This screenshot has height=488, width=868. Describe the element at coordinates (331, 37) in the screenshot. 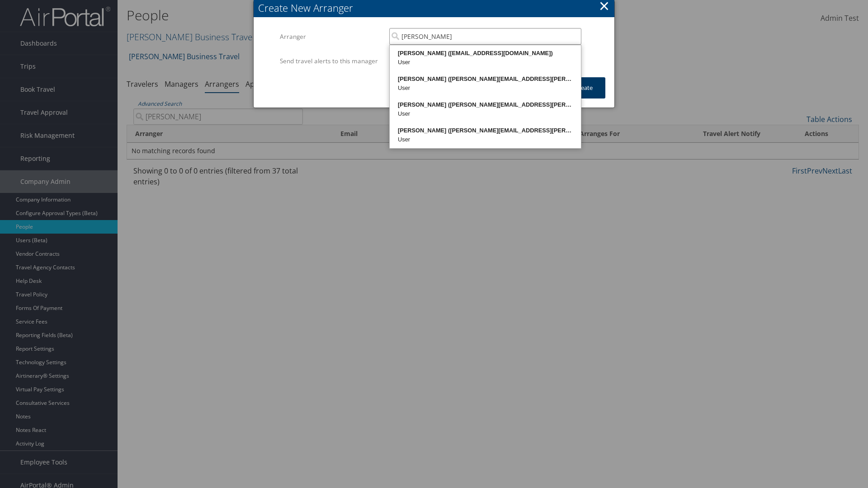

I see `label: Arranger` at that location.